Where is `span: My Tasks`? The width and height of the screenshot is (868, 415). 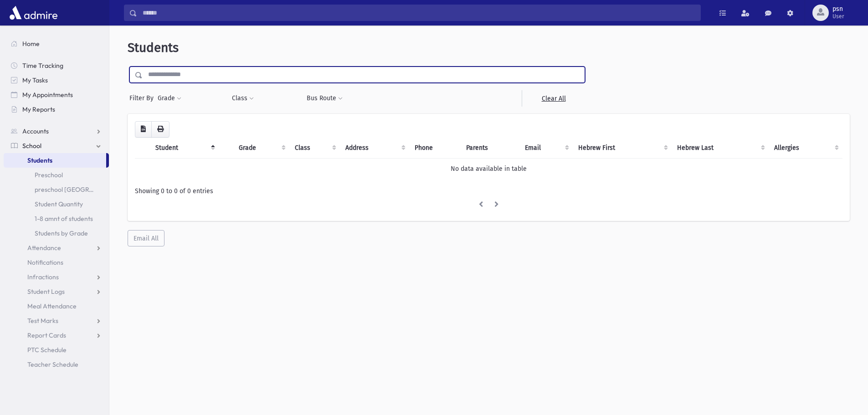 span: My Tasks is located at coordinates (35, 80).